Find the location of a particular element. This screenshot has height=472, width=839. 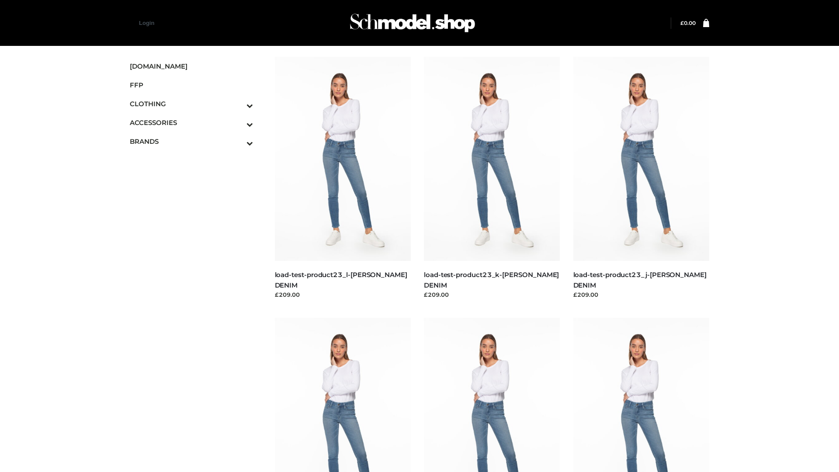

span: CLOTHING is located at coordinates (191, 104).